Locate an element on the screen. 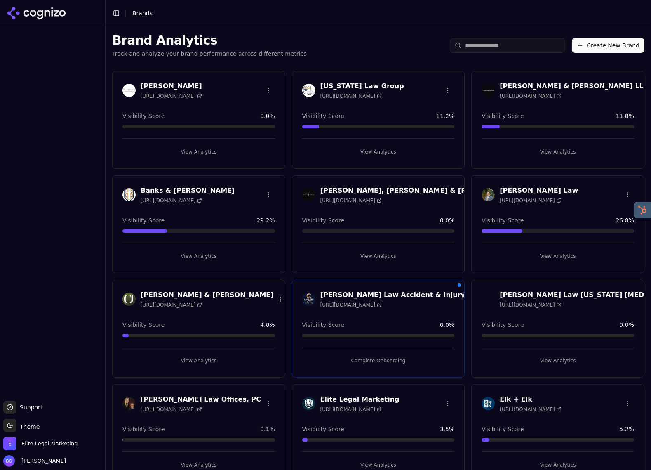 This screenshot has height=470, width=651. span: 4.0 % is located at coordinates (268, 325).